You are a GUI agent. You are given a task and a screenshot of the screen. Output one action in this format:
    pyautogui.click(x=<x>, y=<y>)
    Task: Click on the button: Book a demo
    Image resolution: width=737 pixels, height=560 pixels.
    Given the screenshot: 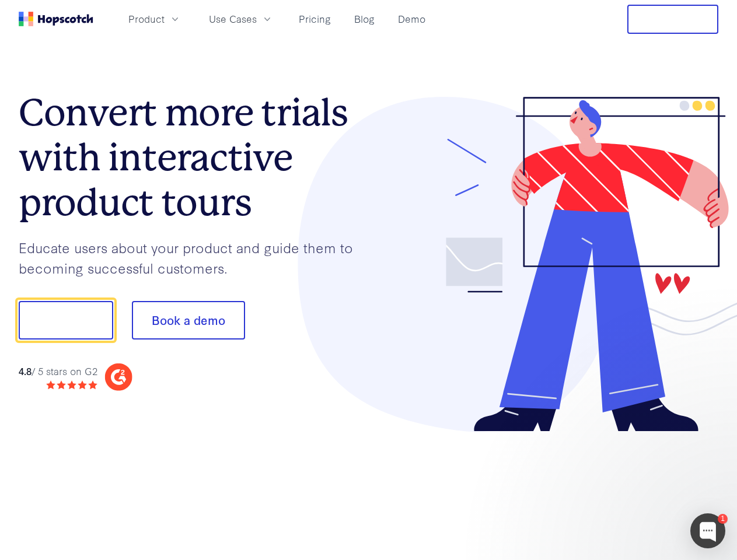 What is the action you would take?
    pyautogui.click(x=188, y=320)
    